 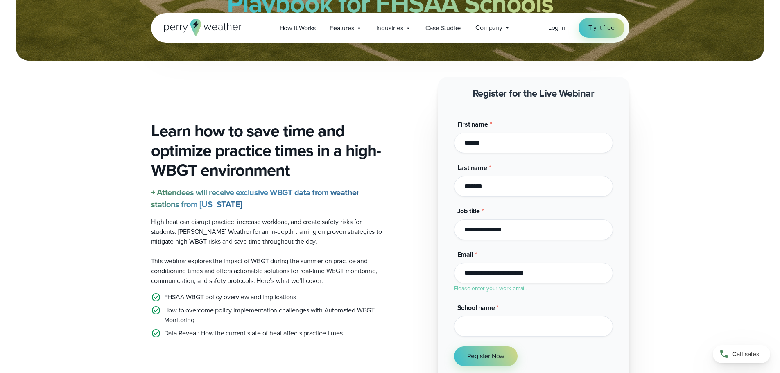 What do you see at coordinates (298, 28) in the screenshot?
I see `span: How it Works` at bounding box center [298, 28].